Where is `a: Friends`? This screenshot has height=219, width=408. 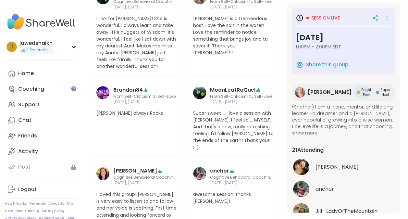 a: Friends is located at coordinates (41, 136).